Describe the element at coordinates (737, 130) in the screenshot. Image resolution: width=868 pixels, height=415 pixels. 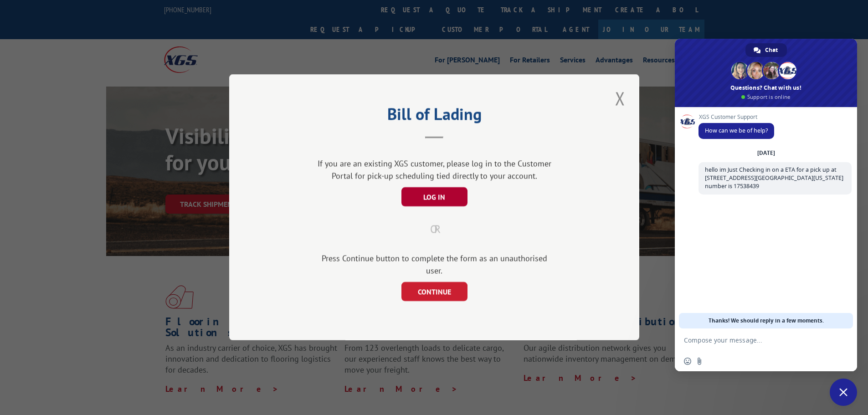
I see `span: How can we be of help?` at that location.